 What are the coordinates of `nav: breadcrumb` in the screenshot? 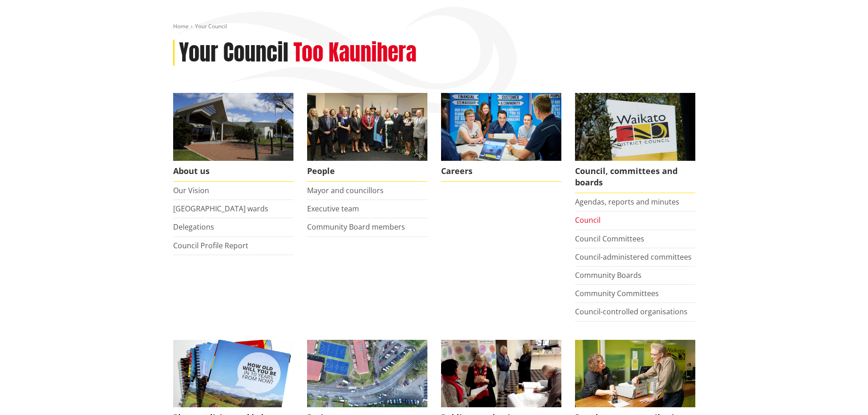 It's located at (434, 27).